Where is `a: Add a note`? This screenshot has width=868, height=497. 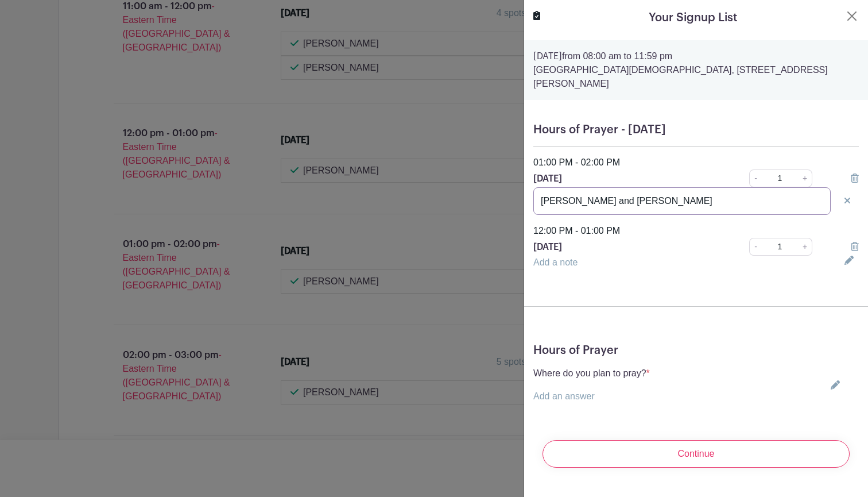
a: Add a note is located at coordinates (555, 262).